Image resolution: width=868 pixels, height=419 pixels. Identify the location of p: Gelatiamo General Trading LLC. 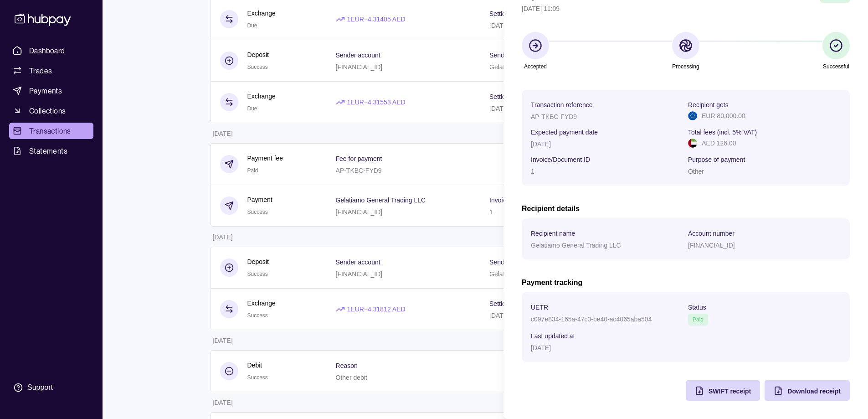
(576, 245).